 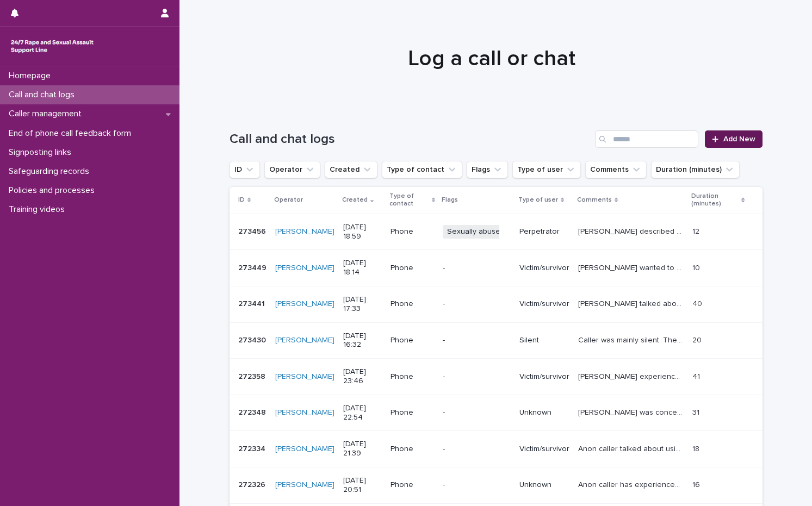 What do you see at coordinates (697, 484) in the screenshot?
I see `p: 16` at bounding box center [697, 484].